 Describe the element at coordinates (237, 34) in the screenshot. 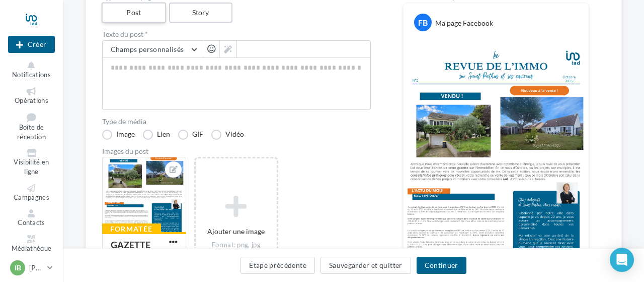

I see `label: Texte du post *` at that location.